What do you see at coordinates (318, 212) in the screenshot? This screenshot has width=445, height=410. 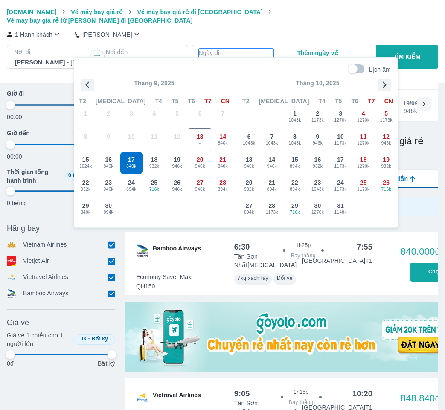 I see `span: 1270k` at bounding box center [318, 212].